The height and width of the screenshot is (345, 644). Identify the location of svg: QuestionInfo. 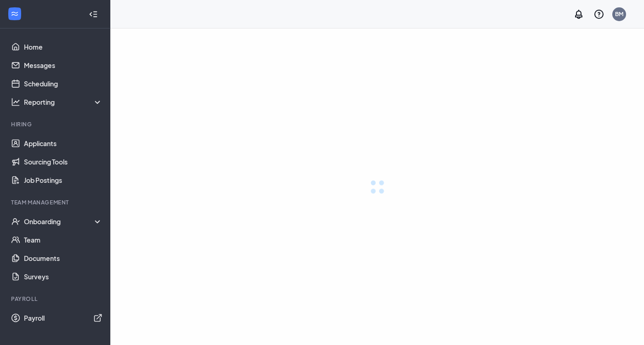
(599, 14).